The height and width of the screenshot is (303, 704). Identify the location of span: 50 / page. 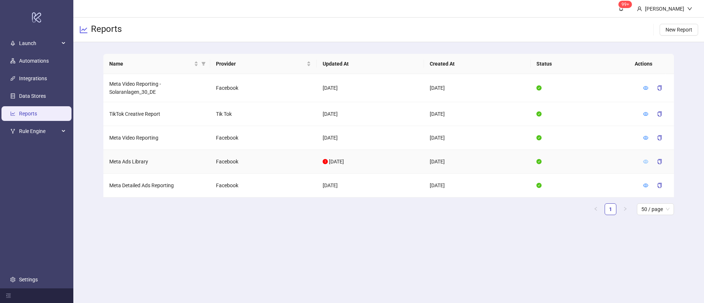
(655, 209).